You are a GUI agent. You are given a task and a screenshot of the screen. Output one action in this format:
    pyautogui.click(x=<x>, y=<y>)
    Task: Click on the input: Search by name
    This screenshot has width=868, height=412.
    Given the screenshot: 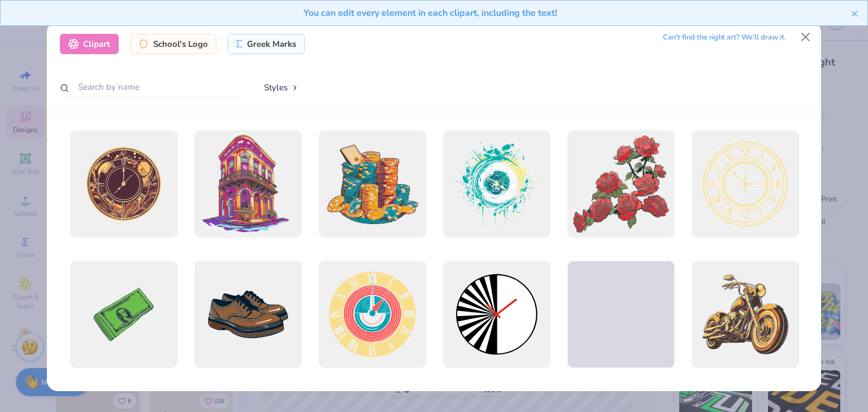 What is the action you would take?
    pyautogui.click(x=151, y=87)
    